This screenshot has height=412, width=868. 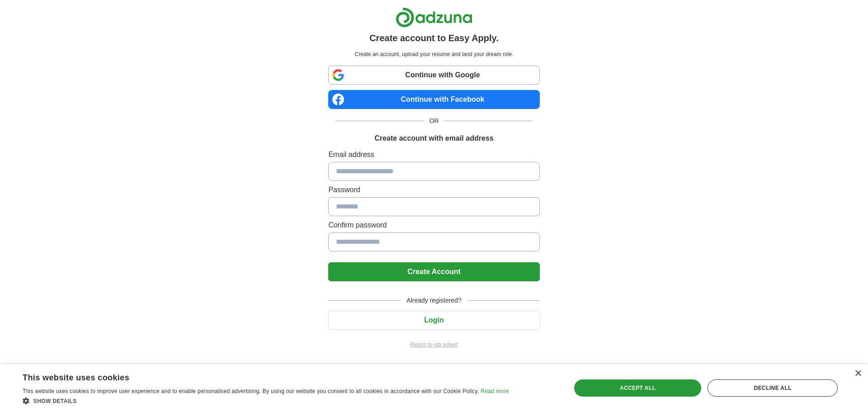 I want to click on button: Create Account, so click(x=434, y=272).